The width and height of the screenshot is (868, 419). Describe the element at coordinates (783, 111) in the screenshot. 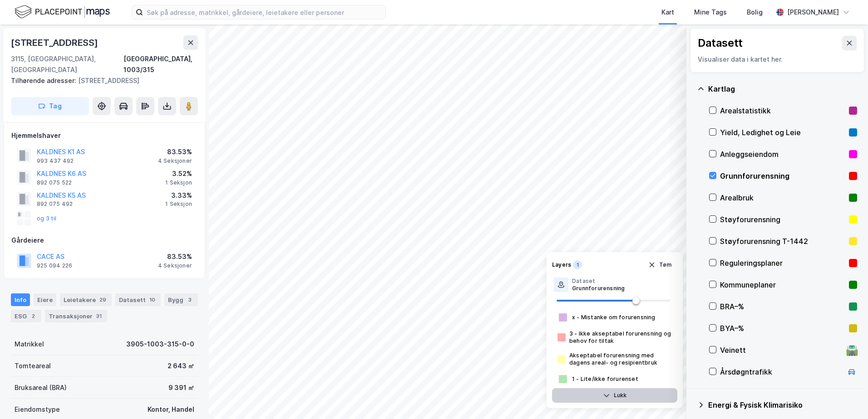

I see `div: Arealstatistikk` at that location.